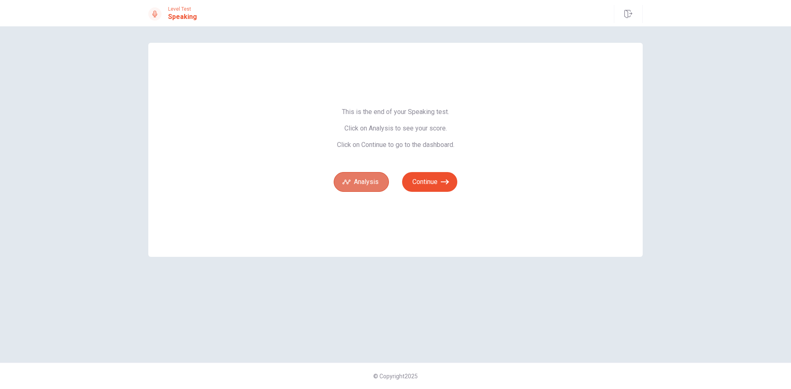  What do you see at coordinates (361, 182) in the screenshot?
I see `a: Analysis` at bounding box center [361, 182].